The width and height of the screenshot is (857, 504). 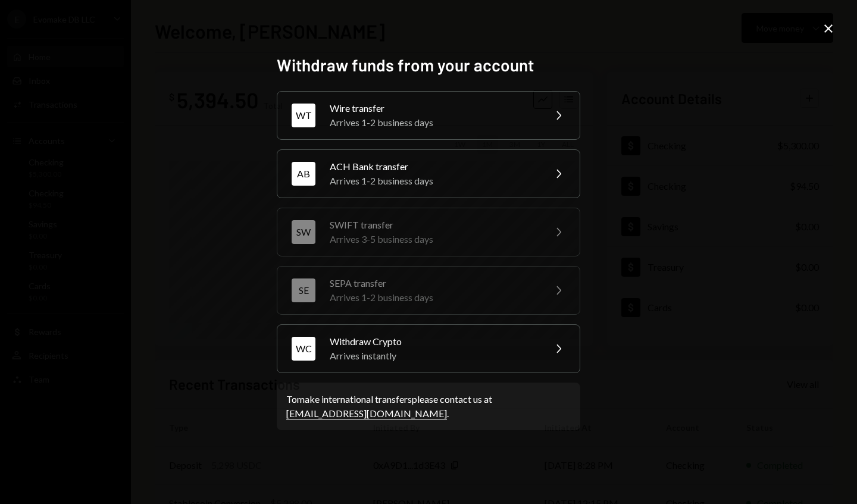 I want to click on div: SE, so click(x=303, y=290).